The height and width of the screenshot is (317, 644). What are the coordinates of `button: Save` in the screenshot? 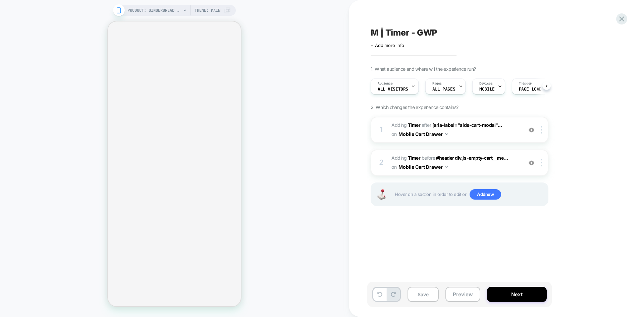 It's located at (423, 295).